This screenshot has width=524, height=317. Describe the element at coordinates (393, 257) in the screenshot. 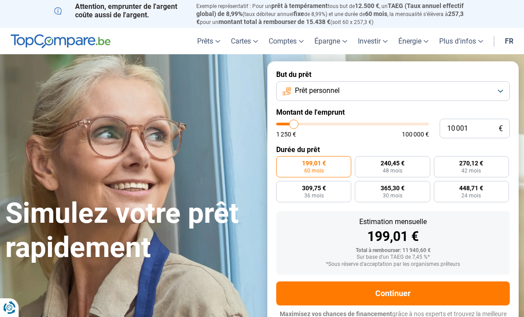

I see `div: Sur base d'un TAEG de 7,45 %*` at that location.